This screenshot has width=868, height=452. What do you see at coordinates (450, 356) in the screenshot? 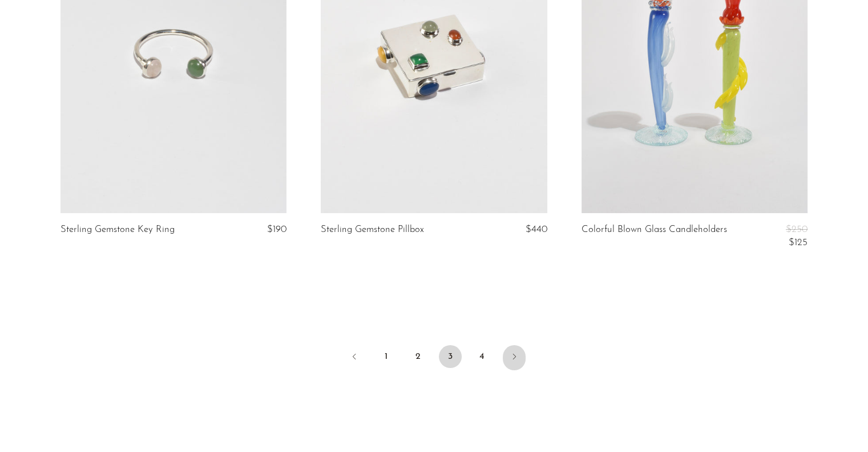
I see `span: 3` at bounding box center [450, 356].